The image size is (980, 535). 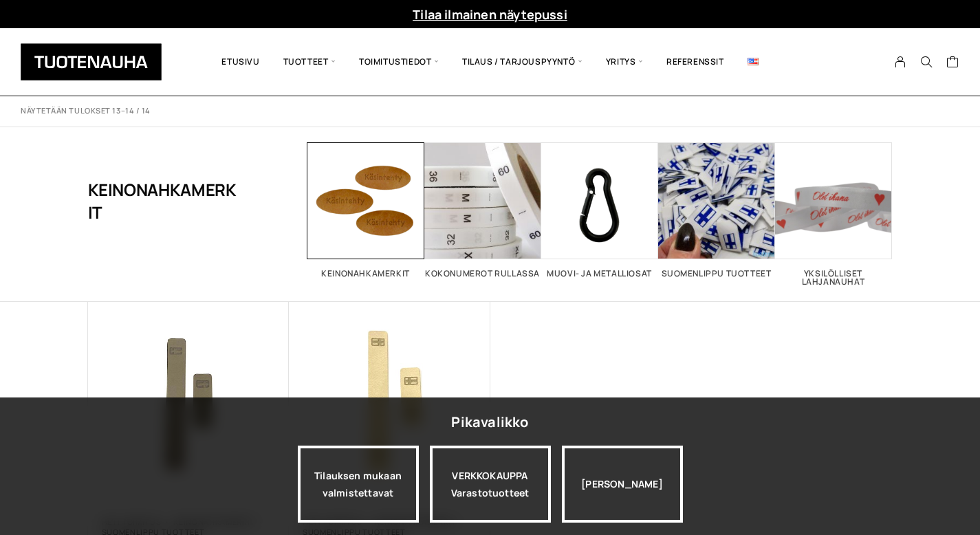 What do you see at coordinates (240, 62) in the screenshot?
I see `a: Etusivu` at bounding box center [240, 62].